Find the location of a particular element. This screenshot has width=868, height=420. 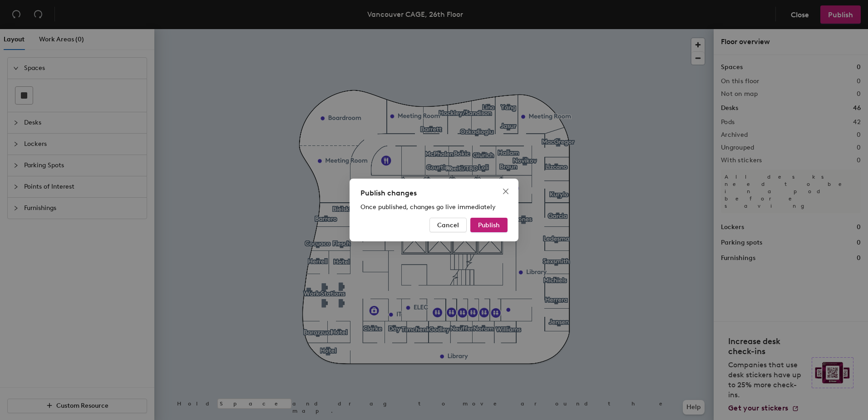

span: Publish is located at coordinates (489, 225).